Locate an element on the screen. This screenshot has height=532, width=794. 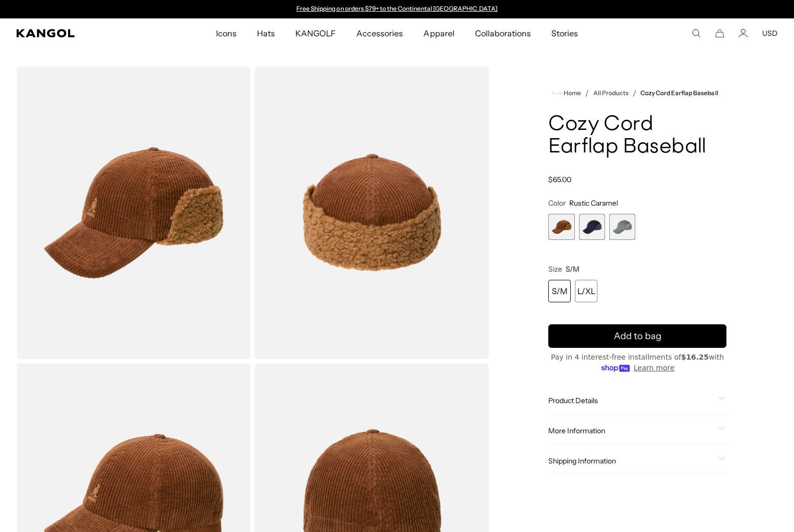
summary: Search here is located at coordinates (696, 34).